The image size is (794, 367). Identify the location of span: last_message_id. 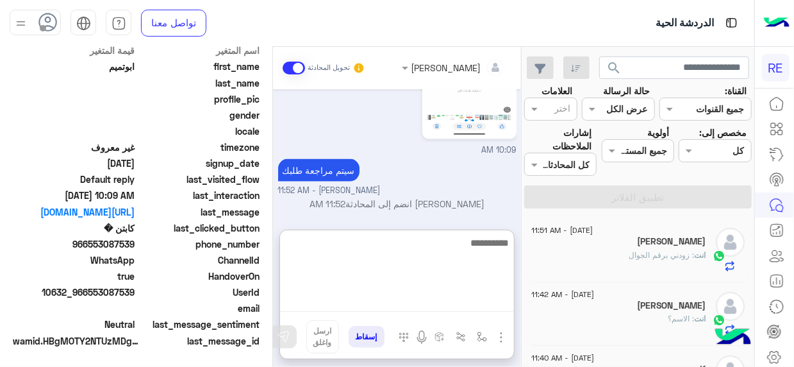
(201, 340).